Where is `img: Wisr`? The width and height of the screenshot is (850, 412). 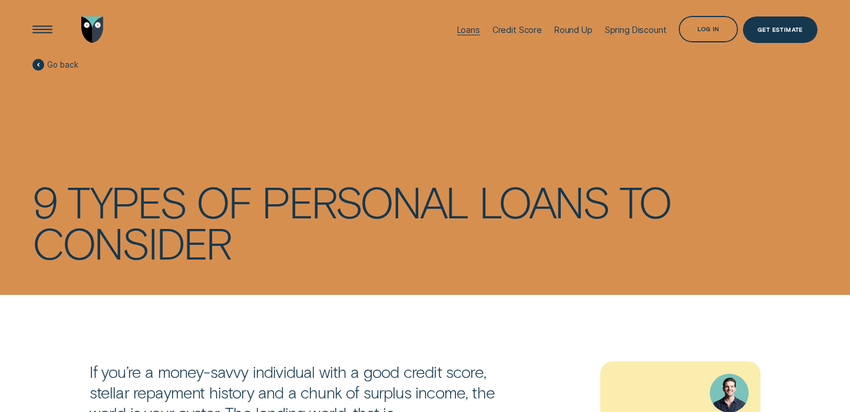 img: Wisr is located at coordinates (92, 29).